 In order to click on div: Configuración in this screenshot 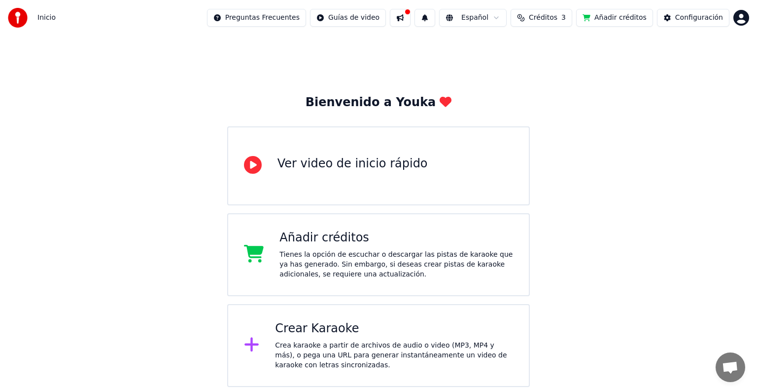, I will do `click(699, 18)`.